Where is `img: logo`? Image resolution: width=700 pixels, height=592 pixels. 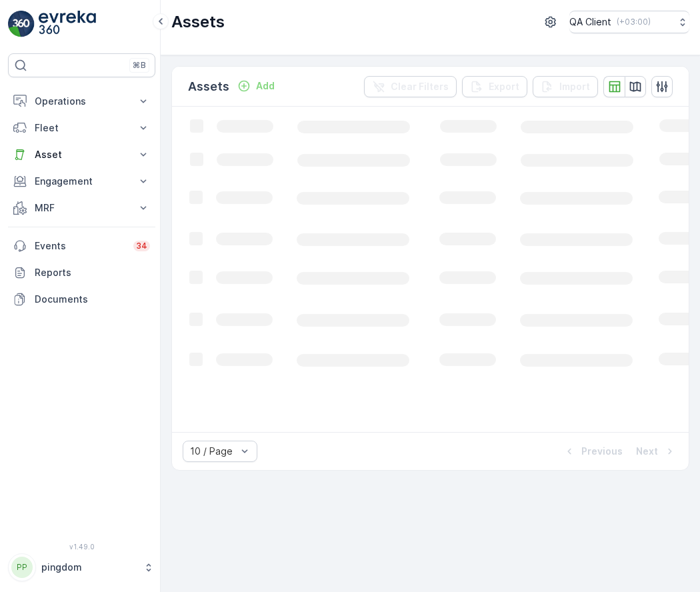 img: logo is located at coordinates (22, 24).